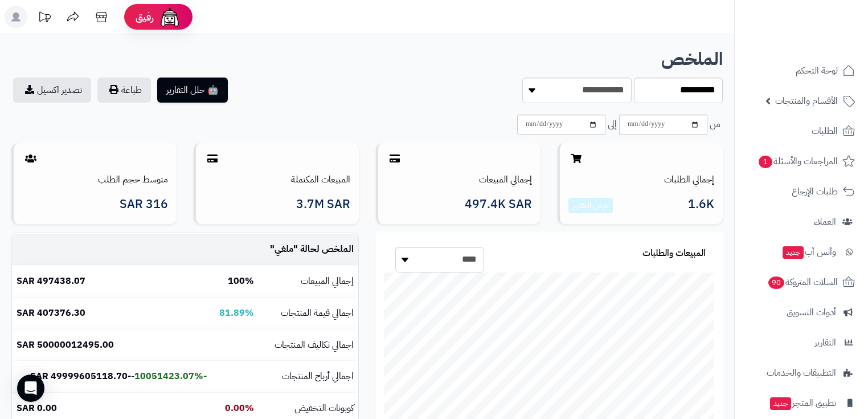 The image size is (868, 419). Describe the element at coordinates (133, 180) in the screenshot. I see `a: متوسط حجم الطلب` at that location.